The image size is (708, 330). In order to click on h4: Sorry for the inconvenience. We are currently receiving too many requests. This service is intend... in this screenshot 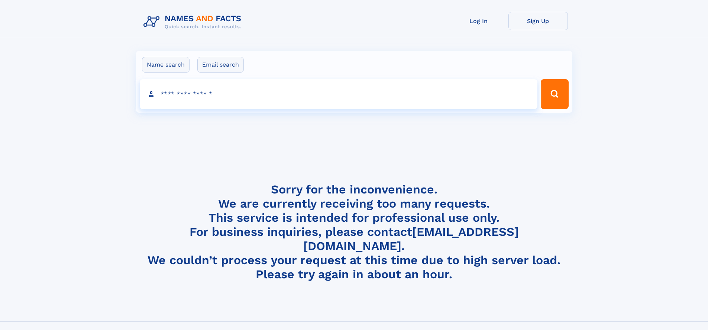, I will do `click(354, 232)`.